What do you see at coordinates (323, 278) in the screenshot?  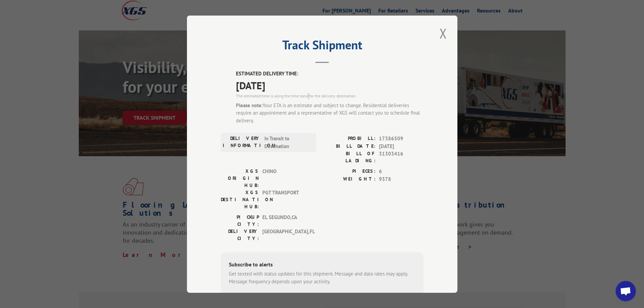 I see `div: Get texted with status updates for this shipment. Message and data rates may apply. Message frequ...` at bounding box center [323, 278].